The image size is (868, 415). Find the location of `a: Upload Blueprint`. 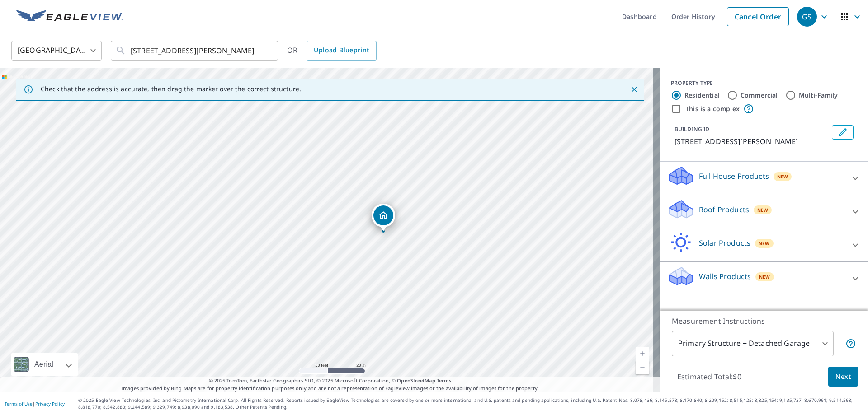

a: Upload Blueprint is located at coordinates (341, 51).